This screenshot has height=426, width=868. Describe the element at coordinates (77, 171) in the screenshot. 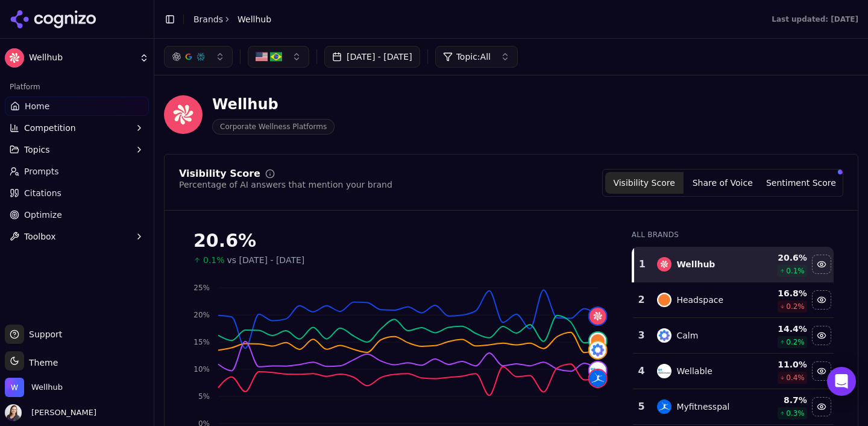

I see `a: Prompts` at that location.